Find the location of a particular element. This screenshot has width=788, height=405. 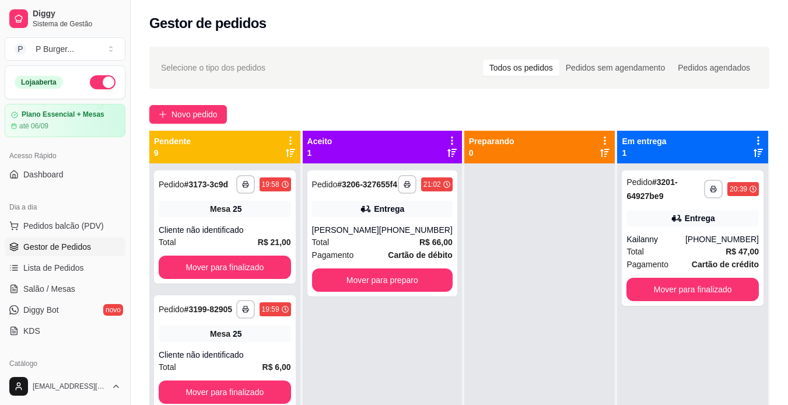

a: Dashboard is located at coordinates (65, 175).